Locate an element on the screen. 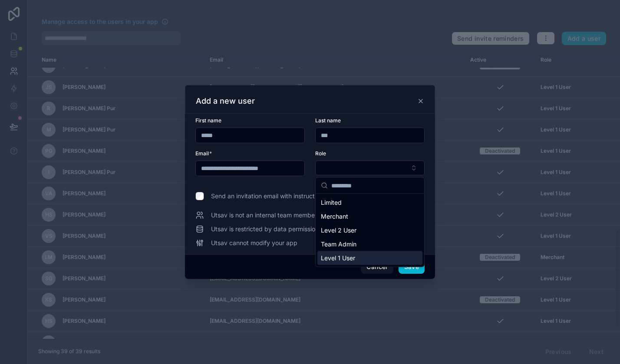  span: Role is located at coordinates (320, 153).